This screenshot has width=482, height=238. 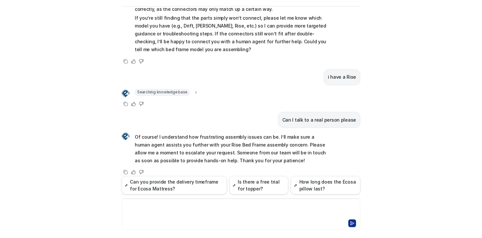 What do you see at coordinates (319, 120) in the screenshot?
I see `p: Can I talk to a real person please` at bounding box center [319, 120].